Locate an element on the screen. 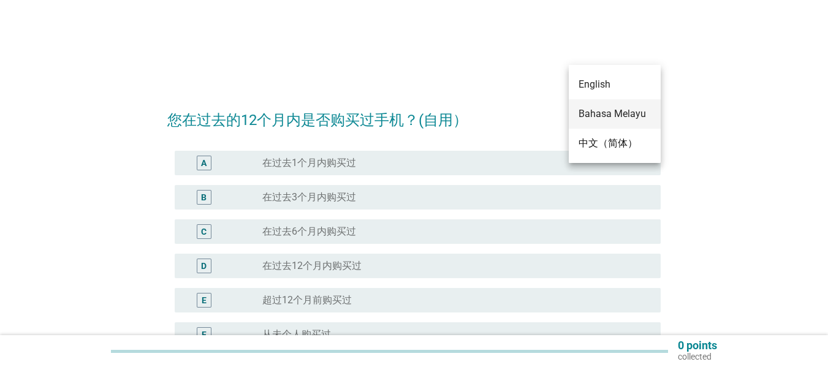 Image resolution: width=828 pixels, height=367 pixels. div: C is located at coordinates (203, 232).